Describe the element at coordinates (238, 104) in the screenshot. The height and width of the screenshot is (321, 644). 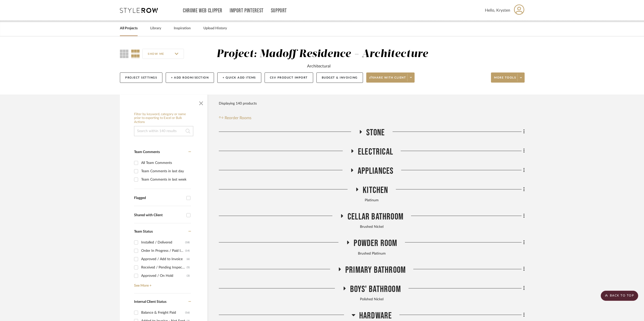
I see `div: Displaying 140 products` at that location.